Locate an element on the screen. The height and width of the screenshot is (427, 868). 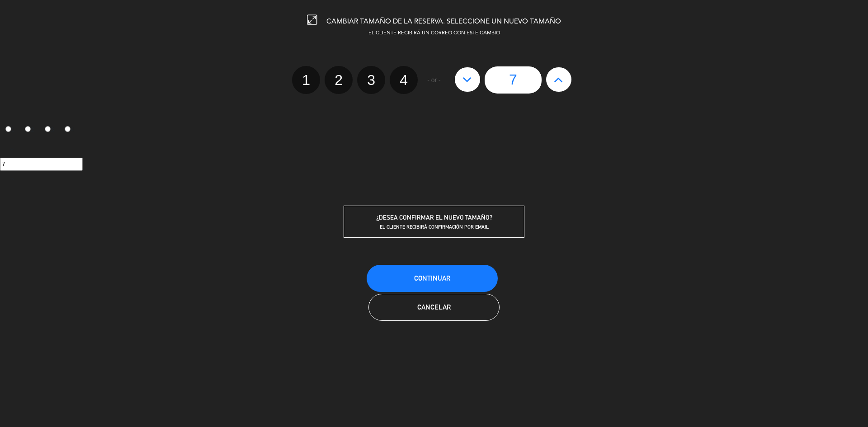
input: 2 is located at coordinates (27, 129).